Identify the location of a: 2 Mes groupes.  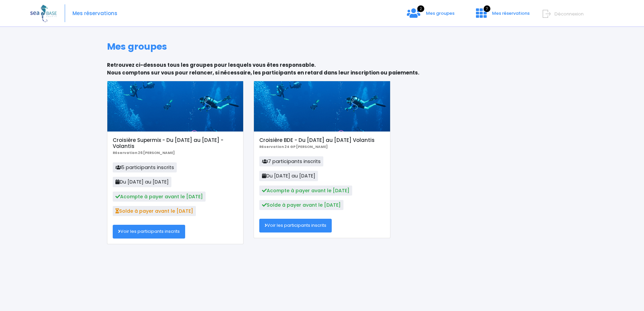
(430, 15).